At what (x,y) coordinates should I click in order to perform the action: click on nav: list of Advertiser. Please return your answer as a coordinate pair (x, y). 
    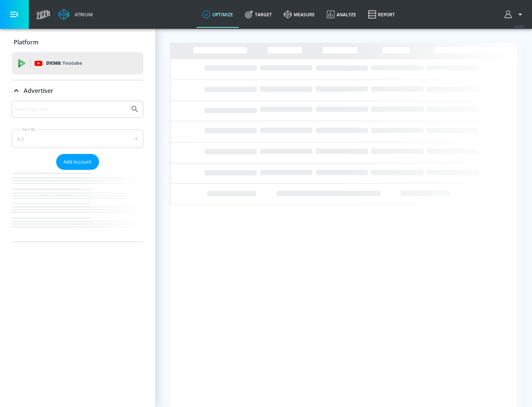
    Looking at the image, I should click on (78, 205).